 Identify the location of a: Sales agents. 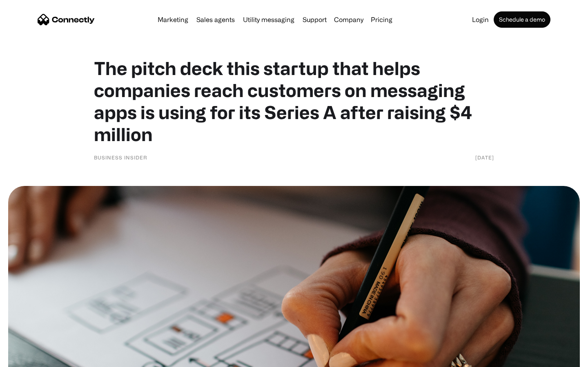
(215, 19).